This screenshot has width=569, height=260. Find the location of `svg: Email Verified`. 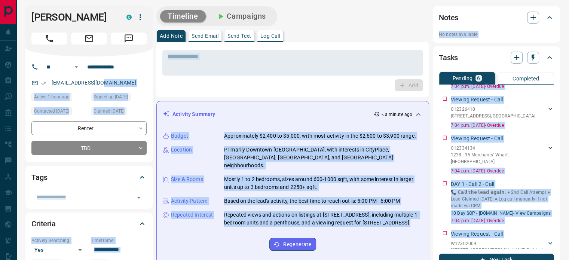

svg: Email Verified is located at coordinates (44, 83).